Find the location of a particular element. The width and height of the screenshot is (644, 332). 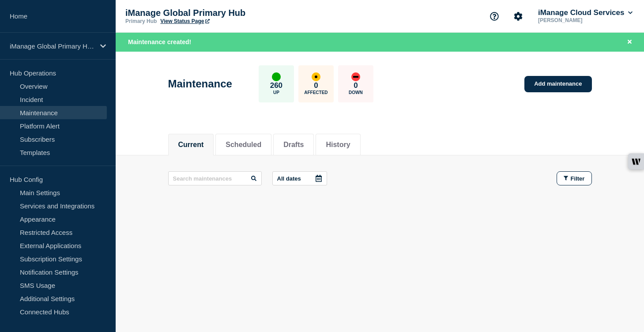

button: Scheduled is located at coordinates (243, 145).